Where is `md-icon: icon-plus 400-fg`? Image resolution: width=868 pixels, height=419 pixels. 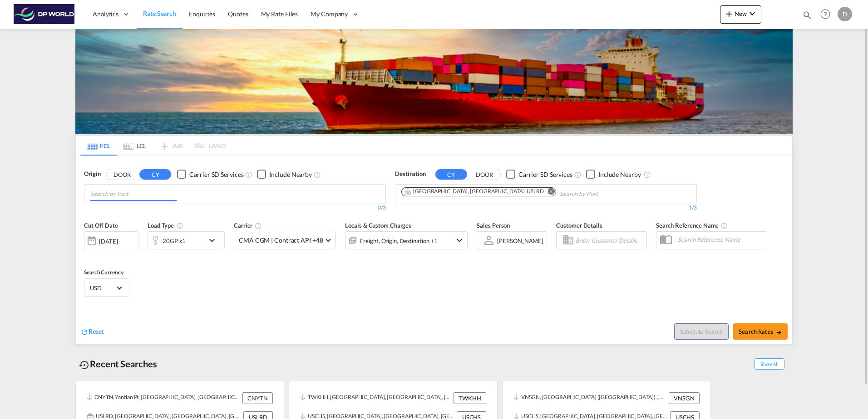
md-icon: icon-plus 400-fg is located at coordinates (729, 13).